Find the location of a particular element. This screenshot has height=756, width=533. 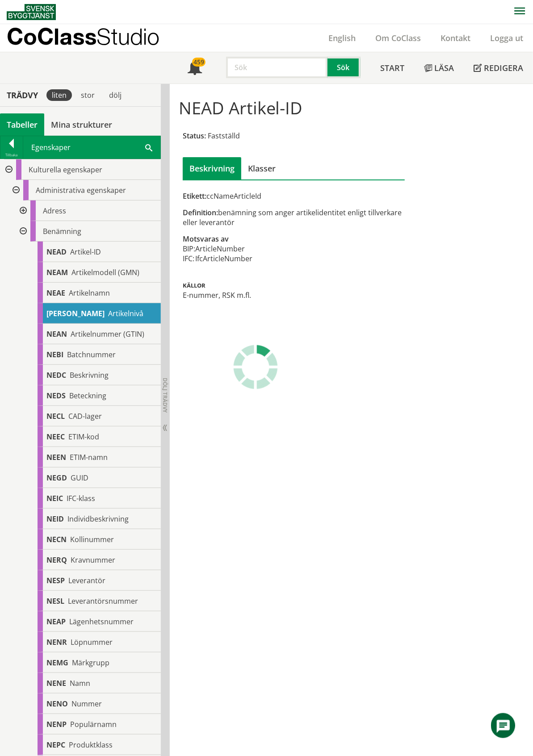

div: E-nummer, RSK m.fl. is located at coordinates (293, 295).